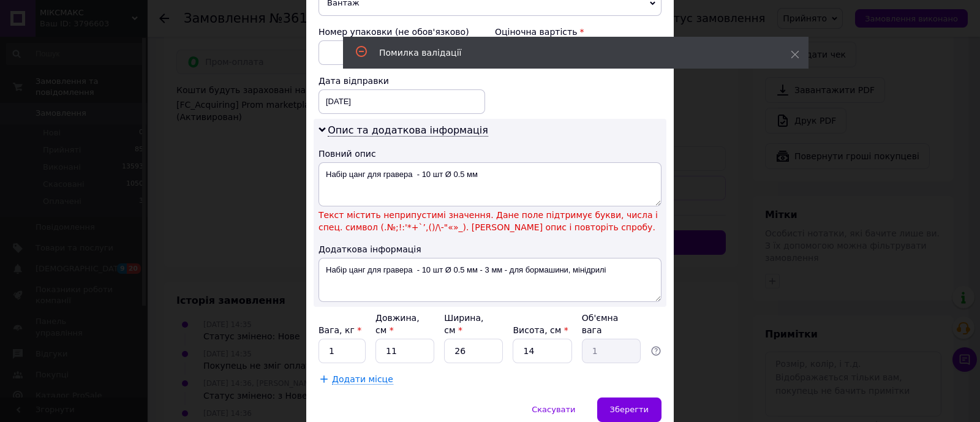 This screenshot has height=422, width=980. I want to click on div: Помилка валідації, so click(570, 53).